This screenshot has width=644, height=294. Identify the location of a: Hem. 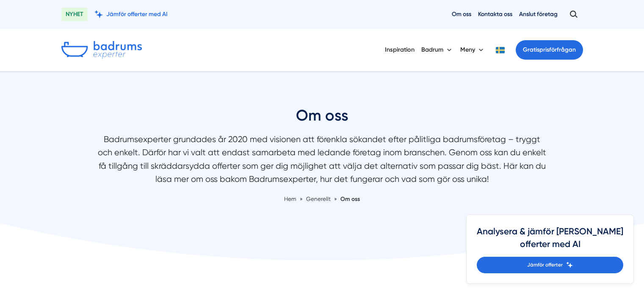
(290, 199).